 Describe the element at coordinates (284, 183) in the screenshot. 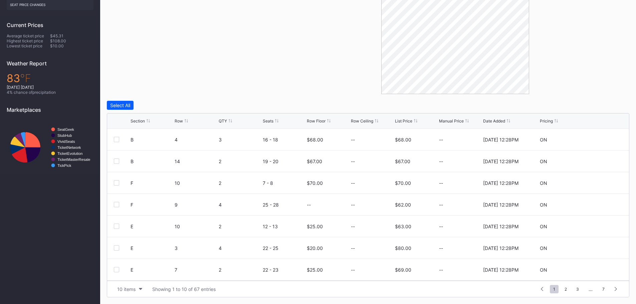

I see `div: 7 - 8` at that location.